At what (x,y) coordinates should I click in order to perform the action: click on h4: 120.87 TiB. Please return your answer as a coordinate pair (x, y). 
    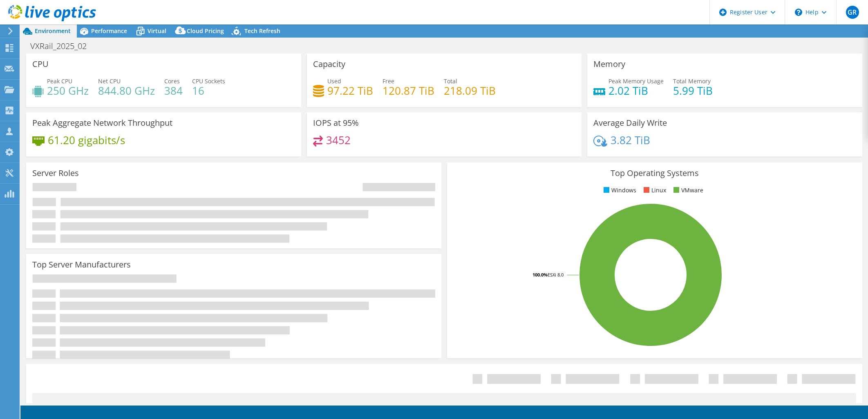
    Looking at the image, I should click on (408, 91).